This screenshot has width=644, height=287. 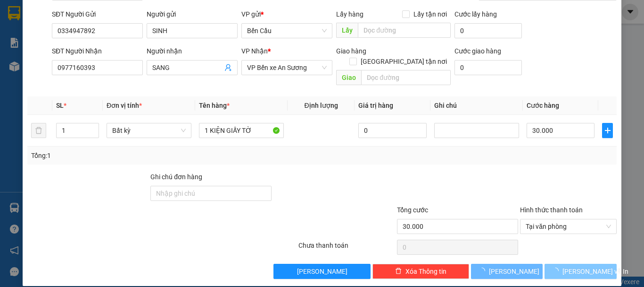 I want to click on input: Ghi Chú, so click(x=477, y=131).